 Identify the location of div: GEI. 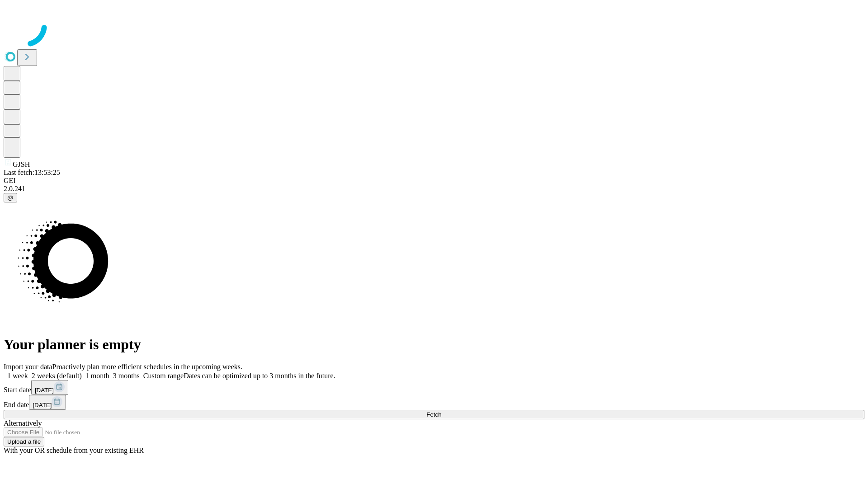
(434, 181).